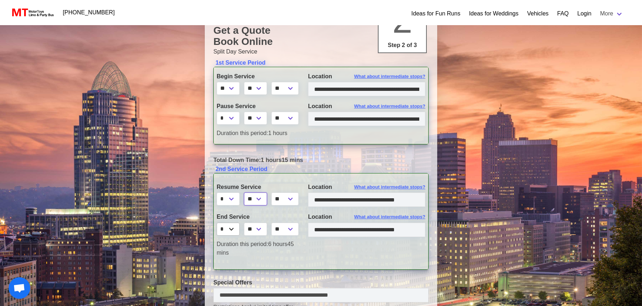 The image size is (642, 306). What do you see at coordinates (563, 14) in the screenshot?
I see `a: FAQ` at bounding box center [563, 14].